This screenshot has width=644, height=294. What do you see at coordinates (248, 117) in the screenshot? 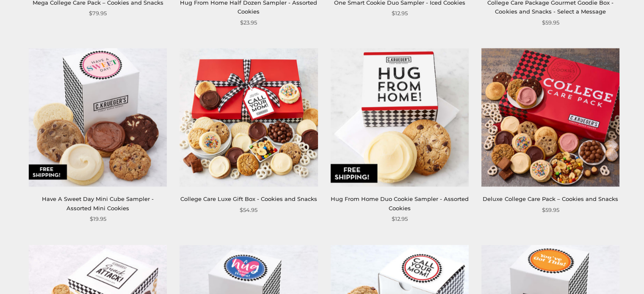
I see `img: College Care Luxe Gift Box - Cookies and Snacks` at bounding box center [248, 117].